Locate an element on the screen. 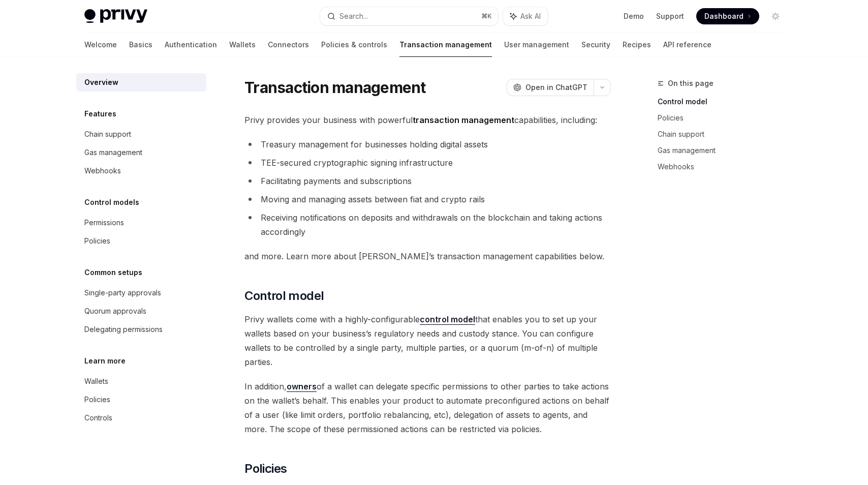 Image resolution: width=868 pixels, height=485 pixels. a: Demo is located at coordinates (633, 16).